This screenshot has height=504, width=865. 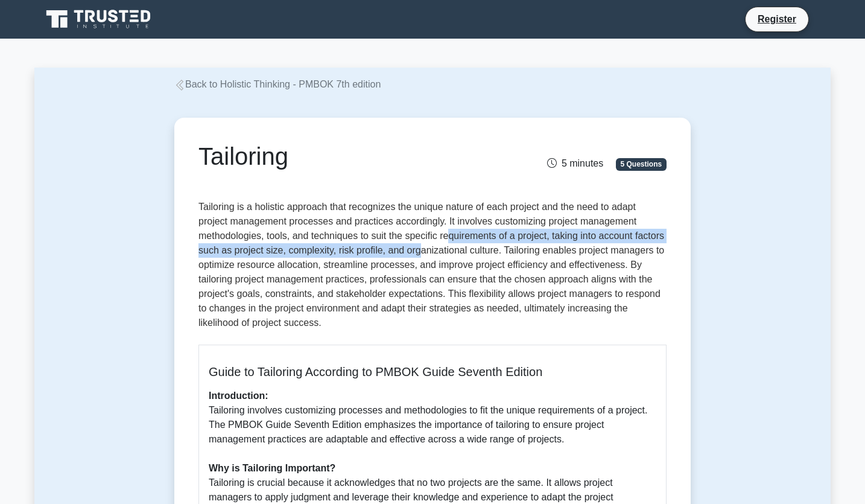 What do you see at coordinates (278, 84) in the screenshot?
I see `a: Back to Holistic Thinking - PMBOK 7th edition` at bounding box center [278, 84].